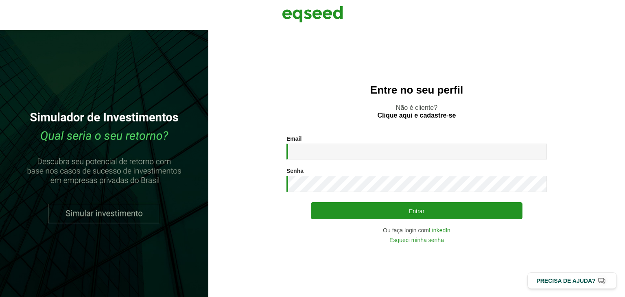 The width and height of the screenshot is (625, 297). Describe the element at coordinates (417, 230) in the screenshot. I see `div: Ou faça login com` at that location.